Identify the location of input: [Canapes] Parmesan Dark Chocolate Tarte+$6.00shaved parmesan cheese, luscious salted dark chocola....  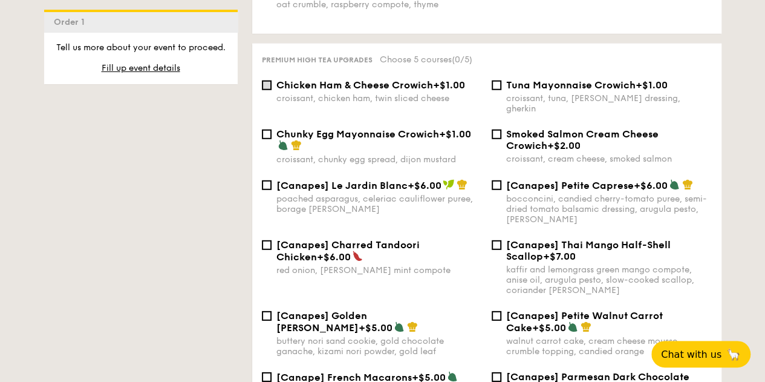
(497, 377).